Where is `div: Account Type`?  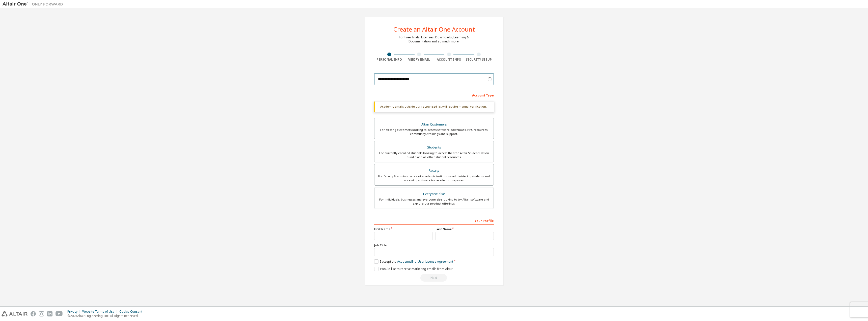 div: Account Type is located at coordinates (434, 95).